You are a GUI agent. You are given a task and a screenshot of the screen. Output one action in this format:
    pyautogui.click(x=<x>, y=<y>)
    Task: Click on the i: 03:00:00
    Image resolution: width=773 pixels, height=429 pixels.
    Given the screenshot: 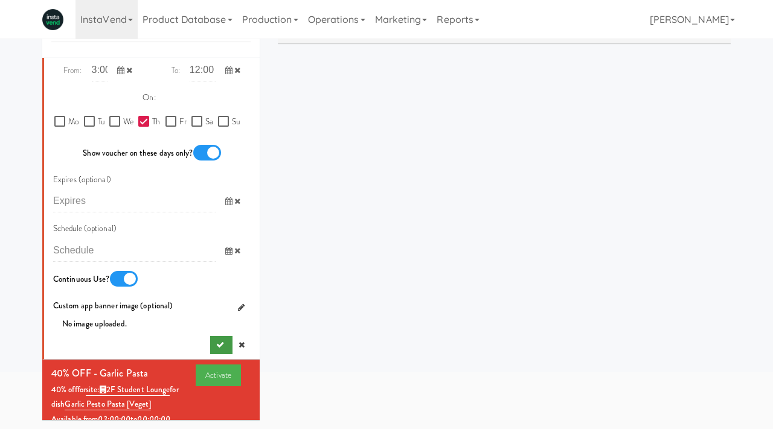 What is the action you would take?
    pyautogui.click(x=114, y=419)
    